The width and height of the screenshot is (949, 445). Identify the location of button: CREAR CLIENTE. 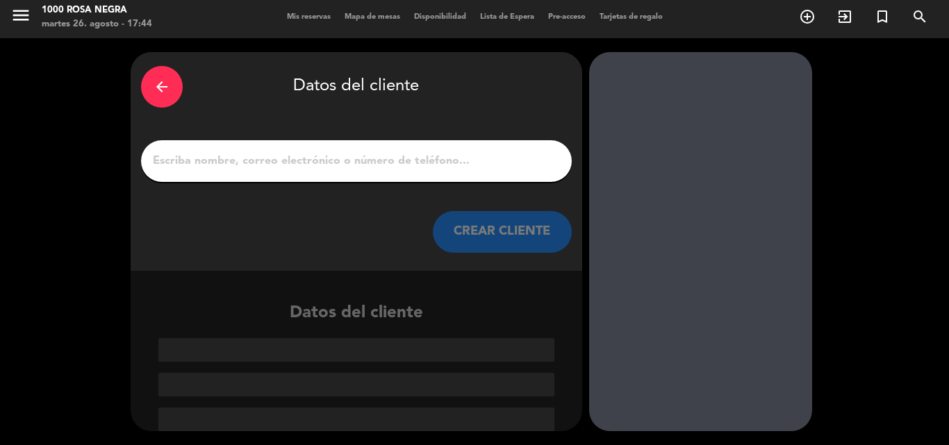
(502, 232).